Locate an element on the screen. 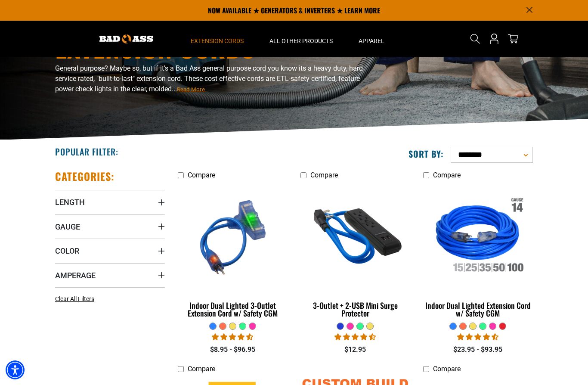  a: Clear All Filters is located at coordinates (76, 299).